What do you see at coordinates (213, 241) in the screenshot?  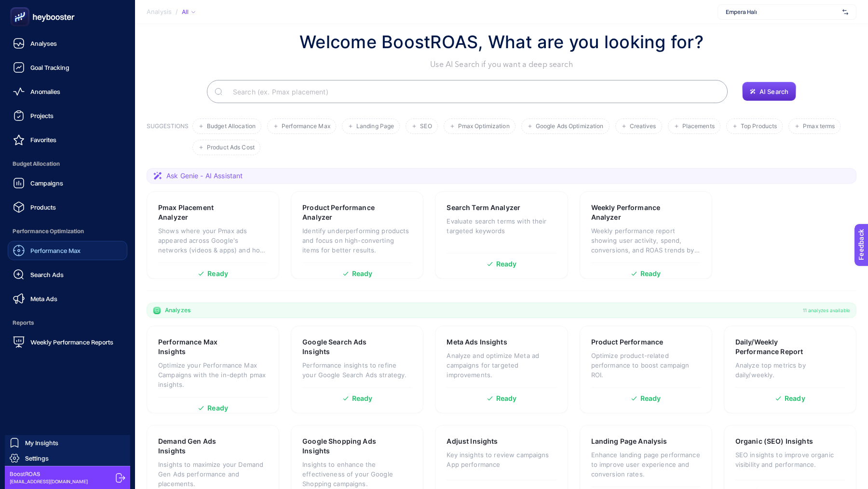 I see `p: Shows where your Pmax ads appeared across Google's networks (videos & apps) and how each placemen...` at bounding box center [213, 241].